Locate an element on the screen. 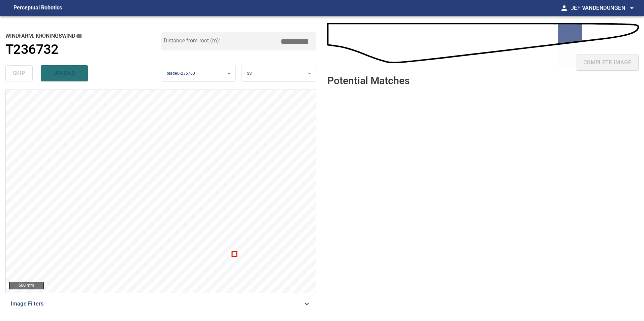 Image resolution: width=644 pixels, height=321 pixels. h1: T236732 is located at coordinates (32, 49).